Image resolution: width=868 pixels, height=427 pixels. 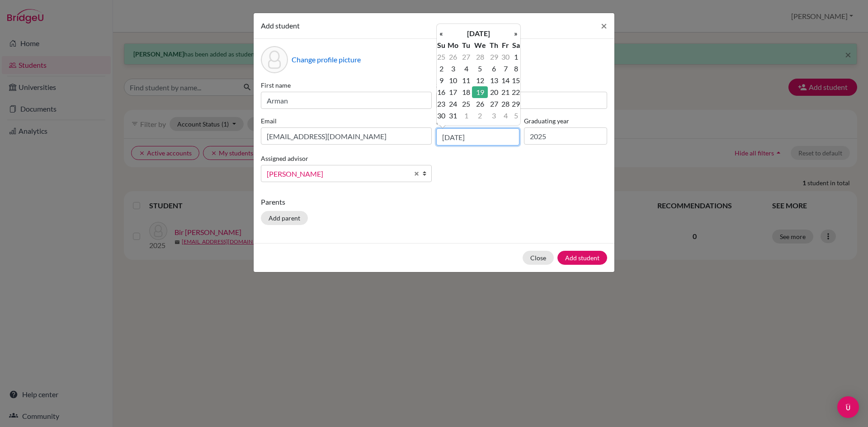 What do you see at coordinates (480, 81) in the screenshot?
I see `td: 12` at bounding box center [480, 81].